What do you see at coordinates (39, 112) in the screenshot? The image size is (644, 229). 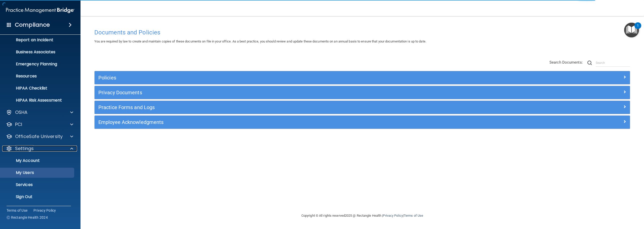 I see `a: OSHA` at bounding box center [39, 112].